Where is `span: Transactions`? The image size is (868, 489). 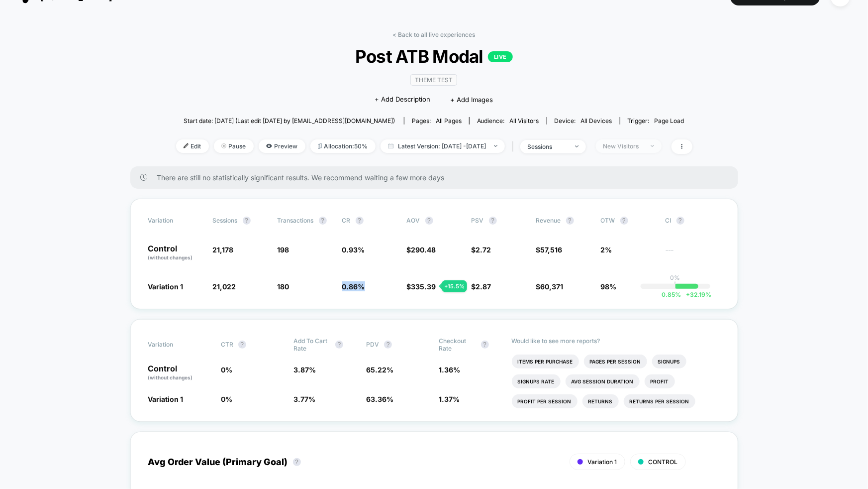 span: Transactions is located at coordinates (296, 220).